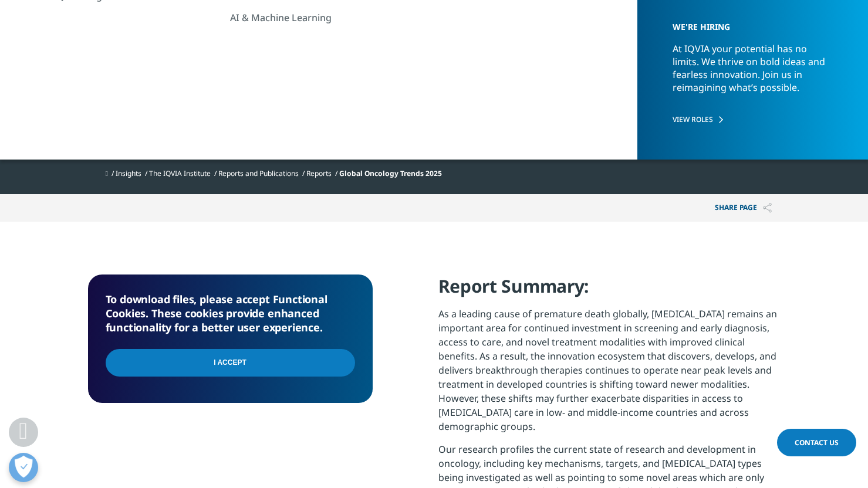 The width and height of the screenshot is (868, 488). I want to click on img: Share PAGE, so click(767, 208).